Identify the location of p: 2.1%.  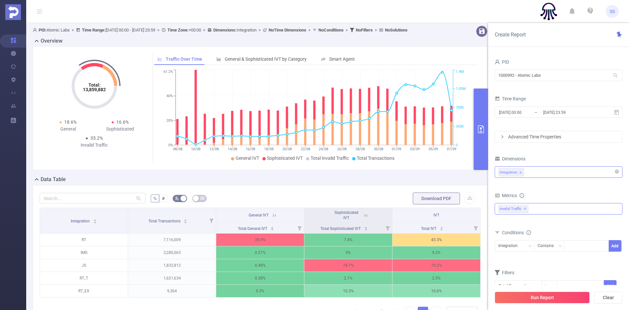
(349, 278).